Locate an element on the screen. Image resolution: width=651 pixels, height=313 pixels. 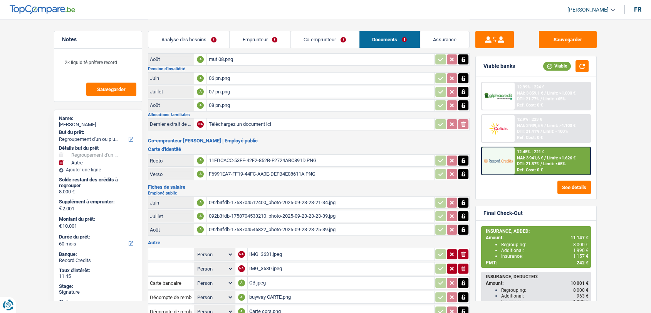
span: Limit: >1.100 € is located at coordinates (562, 125).